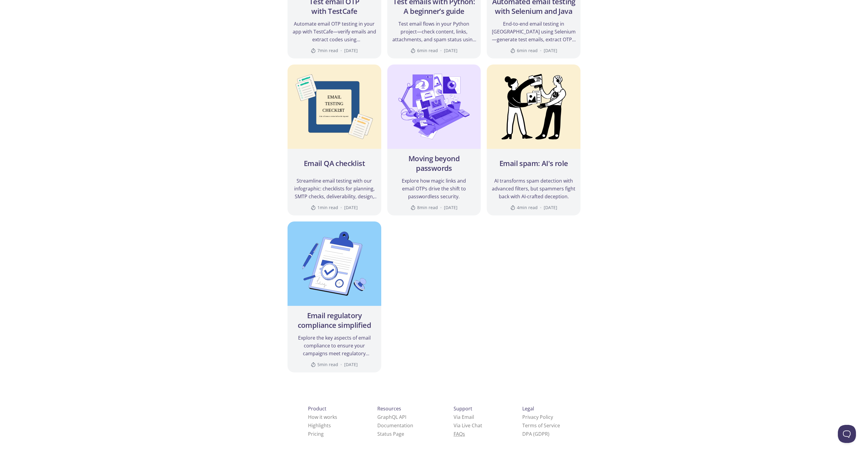 The width and height of the screenshot is (868, 455). Describe the element at coordinates (434, 32) in the screenshot. I see `p: Test email flows in your Python project—check content, links, attachments, and spam status using ...` at that location.